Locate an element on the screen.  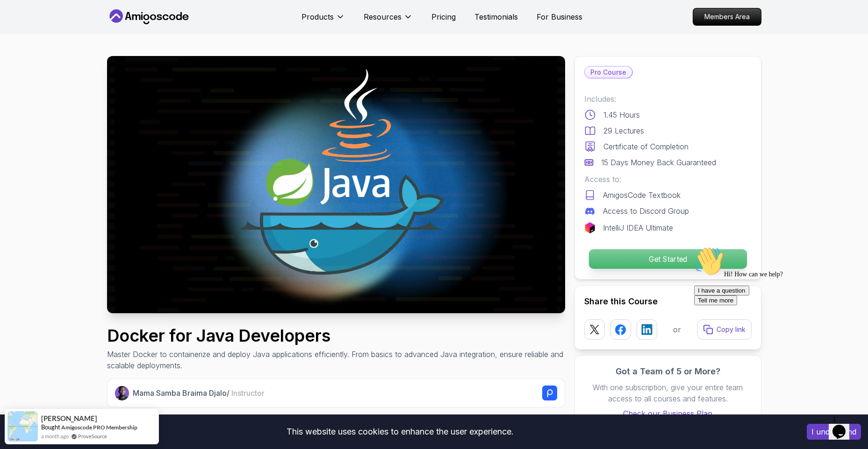
a: ProveSource is located at coordinates (92, 436).